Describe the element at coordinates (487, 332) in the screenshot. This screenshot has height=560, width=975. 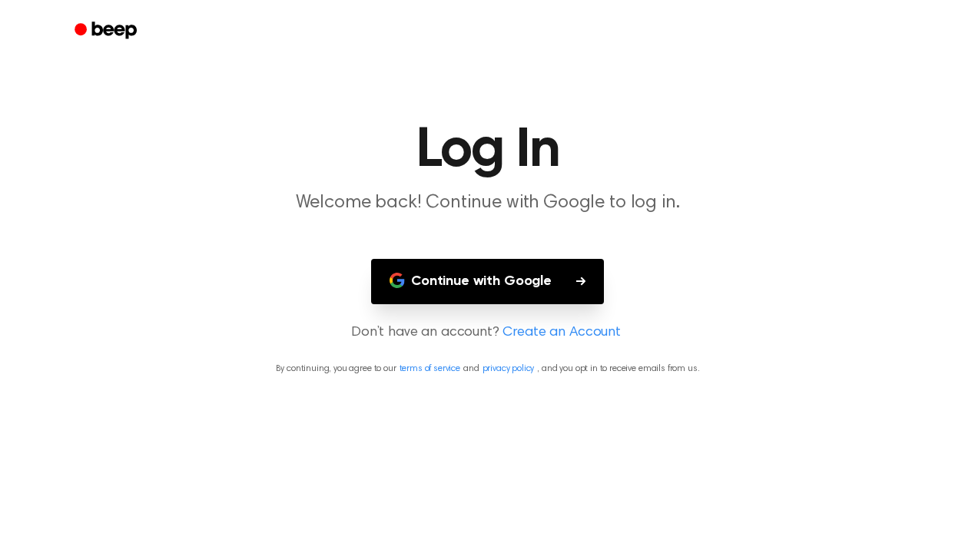
I see `p: Don’t have an account?` at that location.